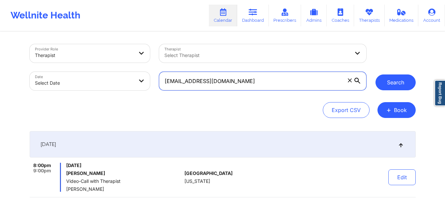  Describe the element at coordinates (397, 110) in the screenshot. I see `button: +Book` at that location.